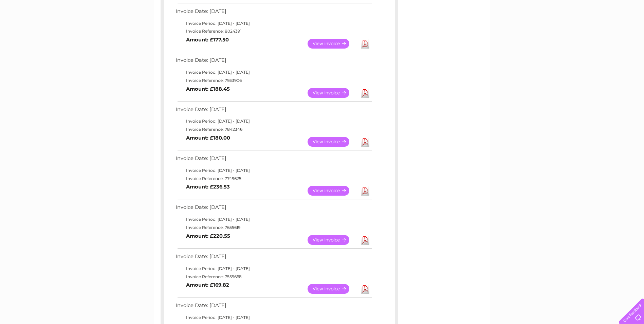 Image resolution: width=644 pixels, height=324 pixels. What do you see at coordinates (549, 31) in the screenshot?
I see `a: Energy` at bounding box center [549, 31].